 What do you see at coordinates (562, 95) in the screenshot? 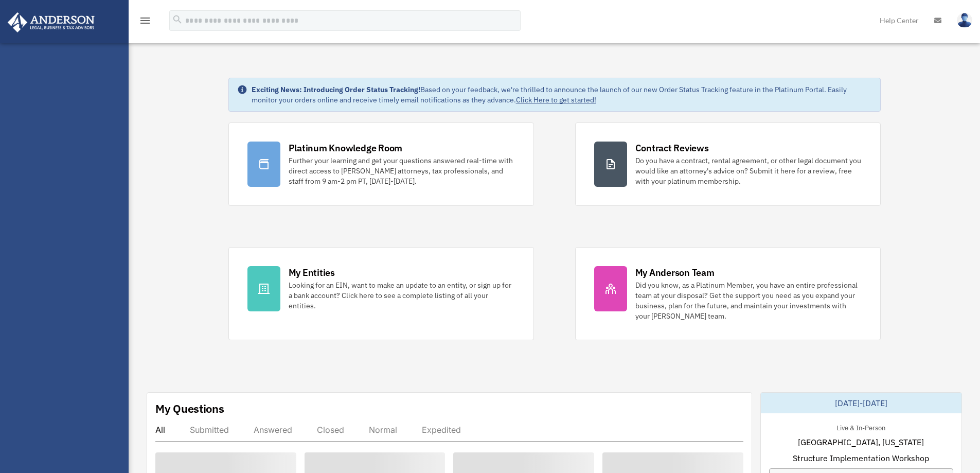
I see `div: Based on your feedback, we're thrilled to announce the launch of our new Order Status Tracking fe...` at bounding box center [562, 95].